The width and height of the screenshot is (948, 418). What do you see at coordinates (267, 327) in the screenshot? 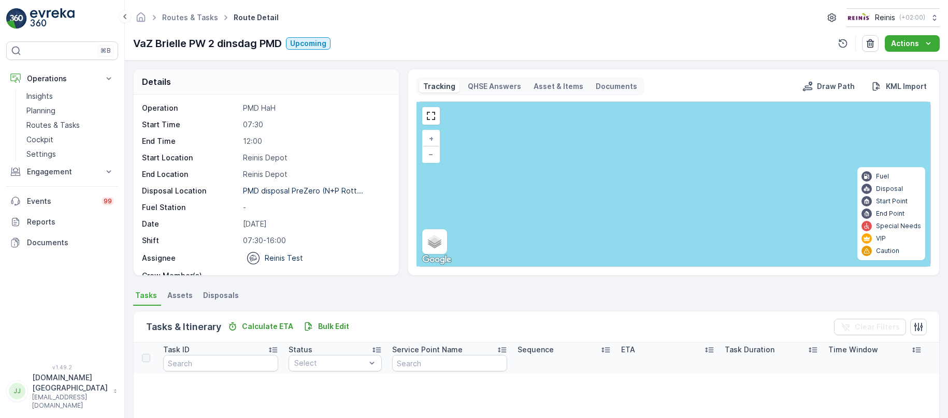
I see `p: Calculate ETA` at bounding box center [267, 327].